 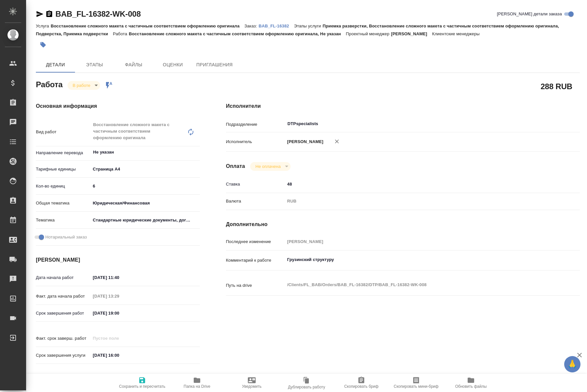 What do you see at coordinates (43, 26) in the screenshot?
I see `p: Услуга` at bounding box center [43, 26].